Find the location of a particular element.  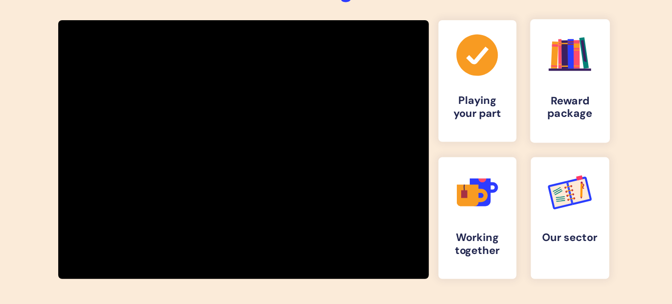

a: Playing your part is located at coordinates (478, 81).